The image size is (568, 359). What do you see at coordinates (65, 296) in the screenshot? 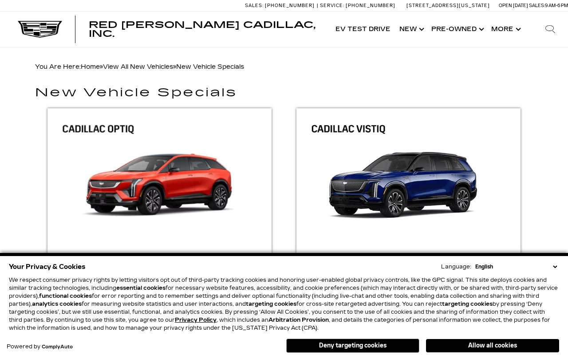
I see `strong: functional cookies` at bounding box center [65, 296].